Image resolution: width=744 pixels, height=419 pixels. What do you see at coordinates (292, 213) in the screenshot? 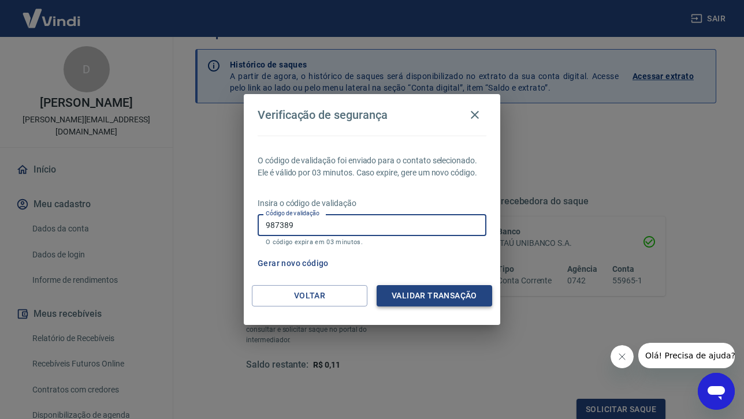
I see `label: Código de validação` at bounding box center [292, 213].